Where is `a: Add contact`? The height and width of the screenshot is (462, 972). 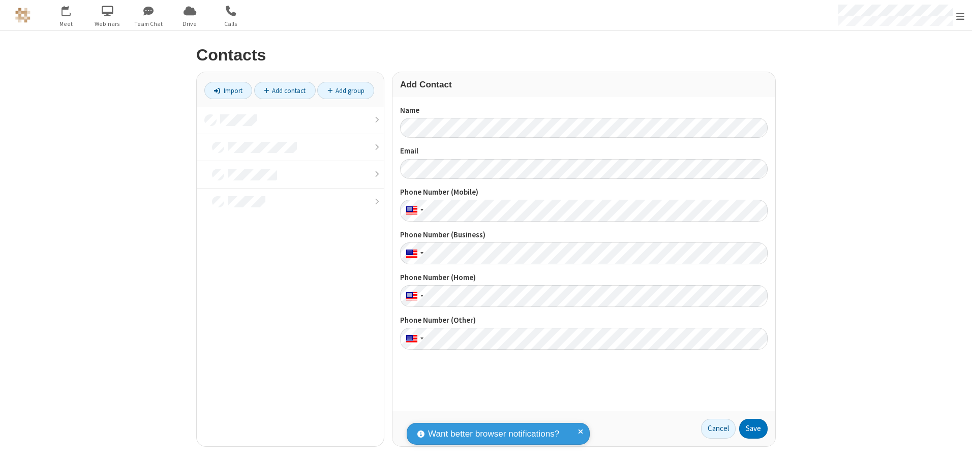 a: Add contact is located at coordinates (285, 91).